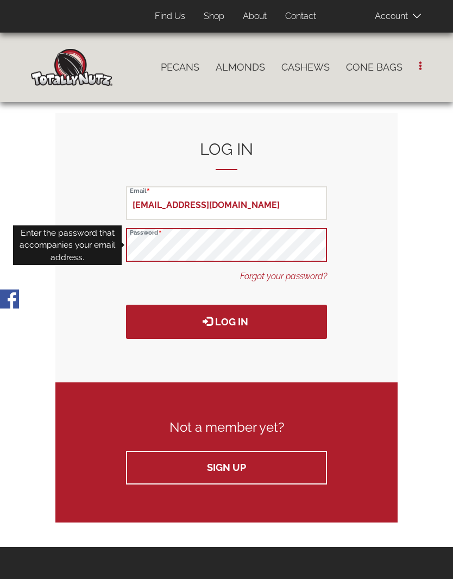  Describe the element at coordinates (226, 203) in the screenshot. I see `input: Email` at that location.